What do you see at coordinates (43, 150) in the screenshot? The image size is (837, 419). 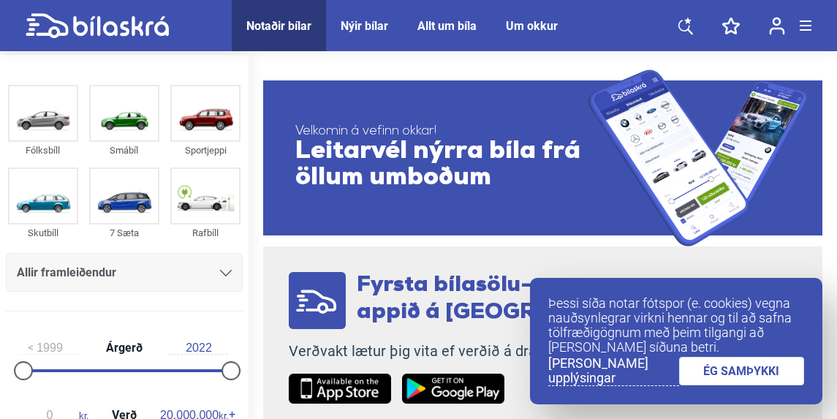 I see `div: Fólksbíll` at bounding box center [43, 150].